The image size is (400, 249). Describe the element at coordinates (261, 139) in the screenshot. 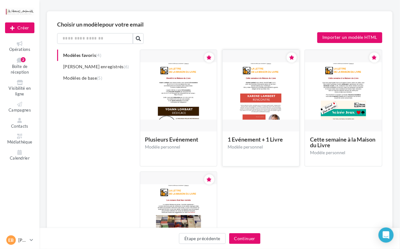

I see `div: 1 Evénement + 1 Livre` at that location.